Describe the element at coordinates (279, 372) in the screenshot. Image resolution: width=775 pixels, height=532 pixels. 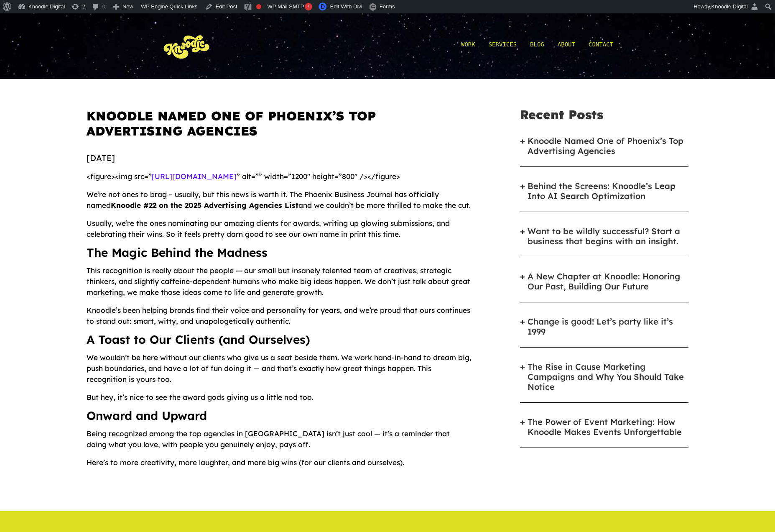
I see `p: We wouldn’t be here without our clients who give us a seat beside them. We work hand-in-hand to d...` at that location.